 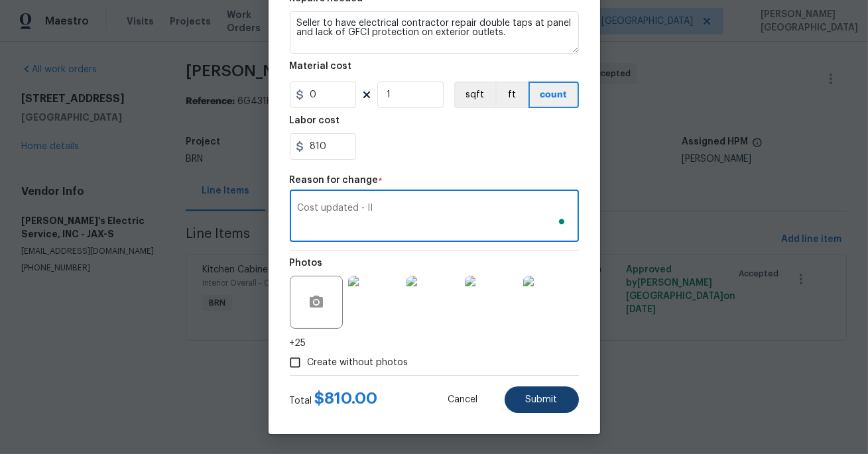 What do you see at coordinates (434, 218) in the screenshot?
I see `textarea: To enrich screen reader interactions, please activate Accessibility in Grammarly extension settings` at bounding box center [434, 218].